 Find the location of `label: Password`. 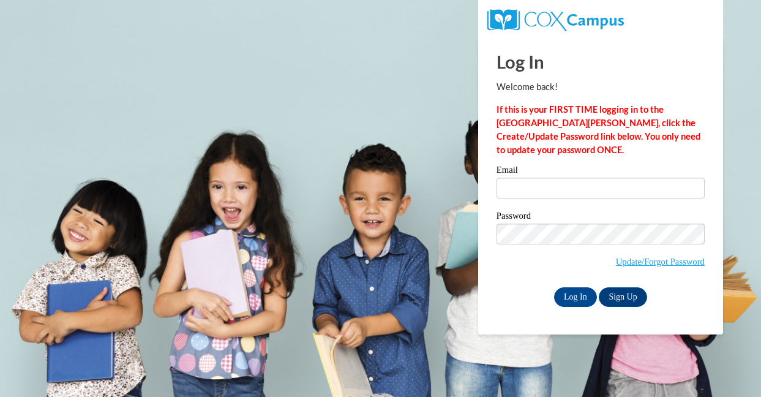

label: Password is located at coordinates (601, 217).